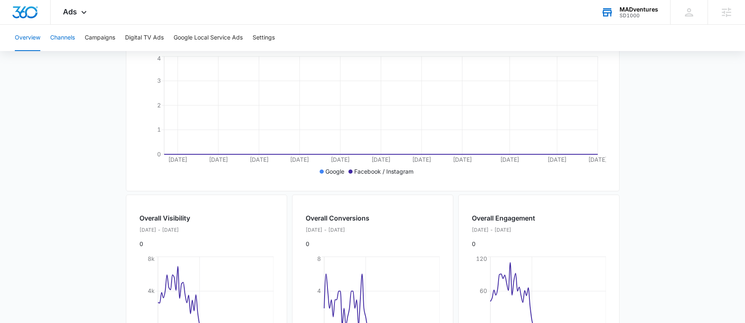 This screenshot has height=323, width=745. Describe the element at coordinates (639, 16) in the screenshot. I see `div: account id` at that location.